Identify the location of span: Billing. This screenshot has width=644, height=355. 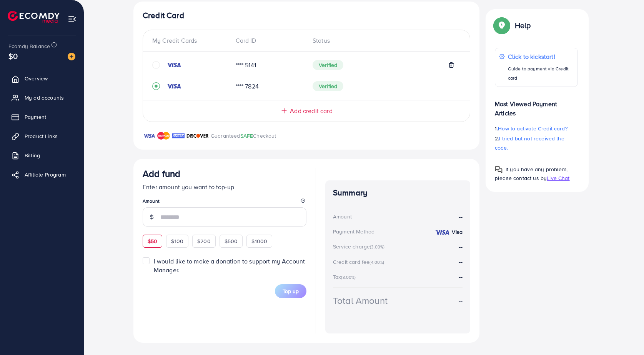
(32, 156).